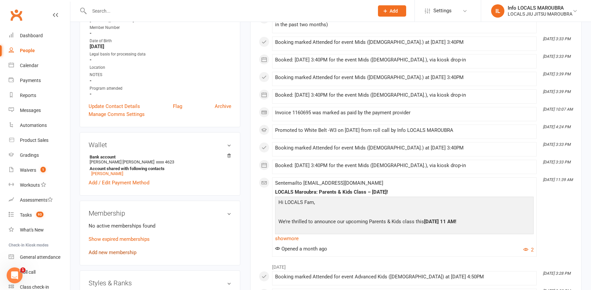 The image size is (591, 290). What do you see at coordinates (165, 162) in the screenshot?
I see `span: xxxx 4623` at bounding box center [165, 162].